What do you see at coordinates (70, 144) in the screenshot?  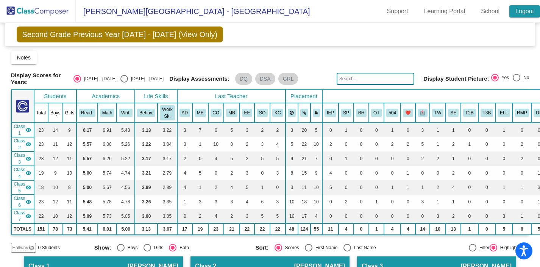 I see `td: 12` at bounding box center [70, 144].